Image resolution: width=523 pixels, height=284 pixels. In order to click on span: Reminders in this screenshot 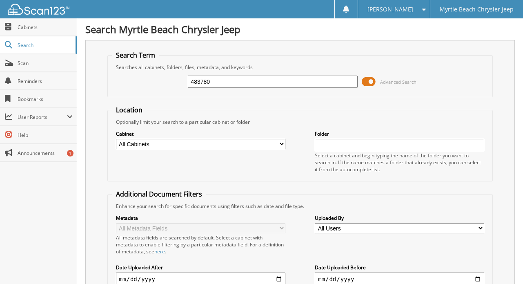, I will do `click(45, 81)`.